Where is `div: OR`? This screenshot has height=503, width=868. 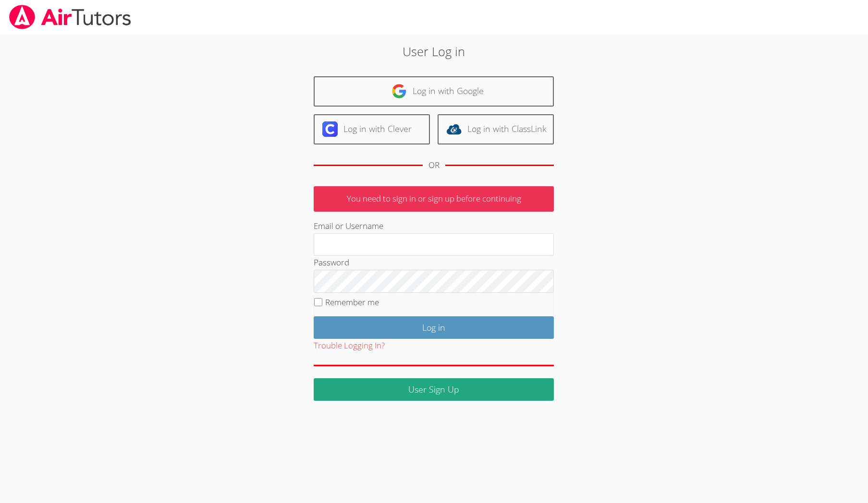
div: OR is located at coordinates (434, 165).